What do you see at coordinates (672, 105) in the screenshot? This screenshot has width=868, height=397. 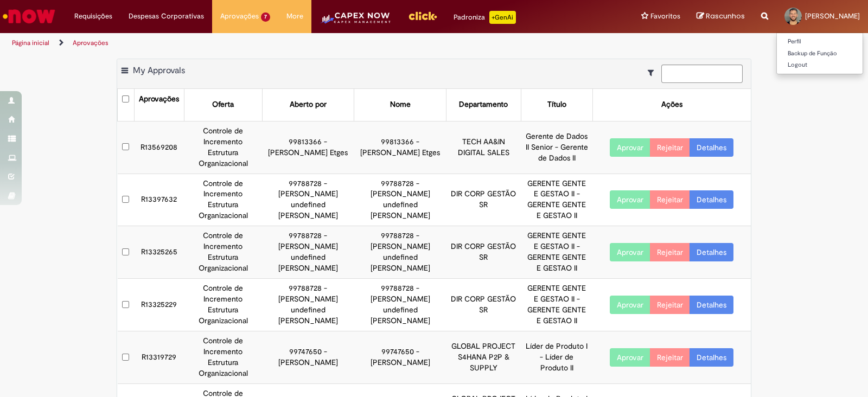 I see `div: Ações` at bounding box center [672, 105].